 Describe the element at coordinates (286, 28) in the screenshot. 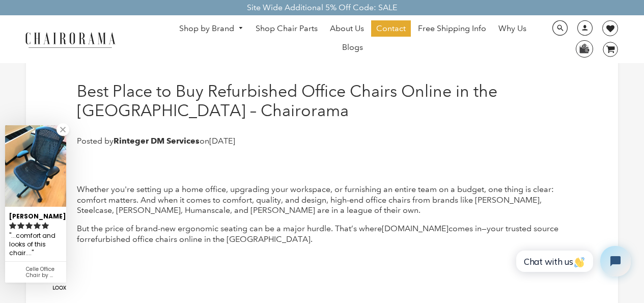

I see `a: Shop Chair Parts` at that location.